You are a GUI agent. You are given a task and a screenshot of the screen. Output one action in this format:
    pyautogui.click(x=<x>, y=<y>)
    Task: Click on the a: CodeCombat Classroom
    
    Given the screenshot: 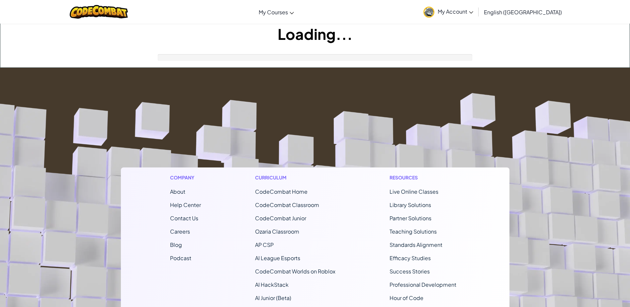 What is the action you would take?
    pyautogui.click(x=287, y=205)
    